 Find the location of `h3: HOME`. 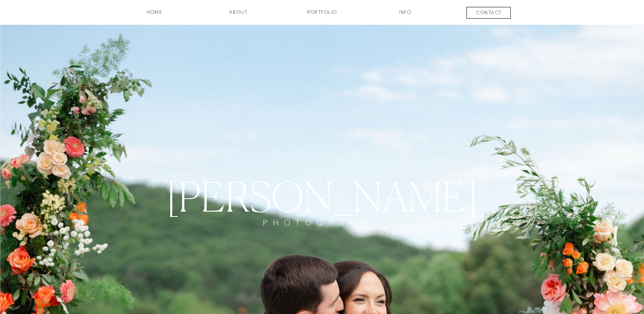

h3: HOME is located at coordinates (155, 16).